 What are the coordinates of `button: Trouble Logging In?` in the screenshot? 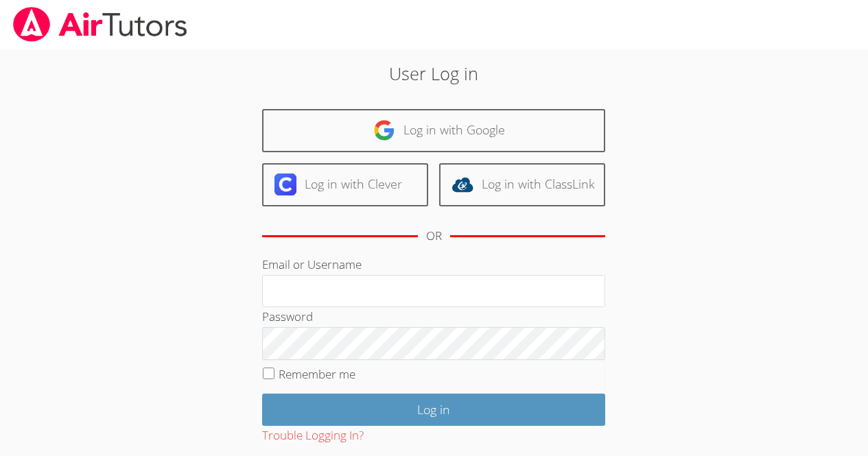 It's located at (313, 436).